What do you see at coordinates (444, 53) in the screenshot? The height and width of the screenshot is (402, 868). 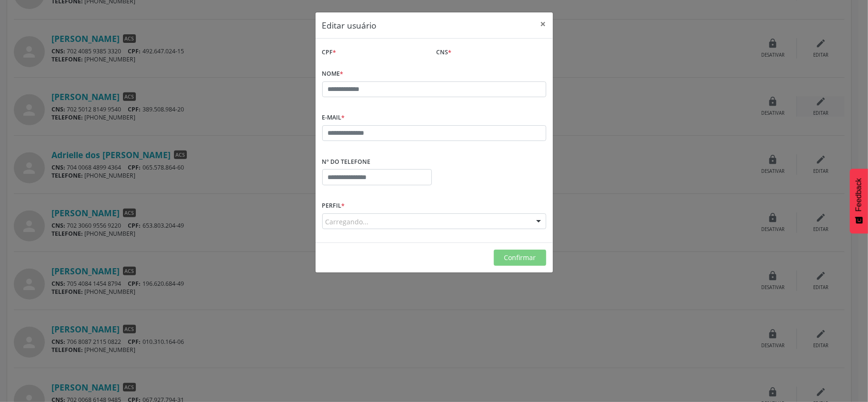 I see `label: CNS` at bounding box center [444, 53].